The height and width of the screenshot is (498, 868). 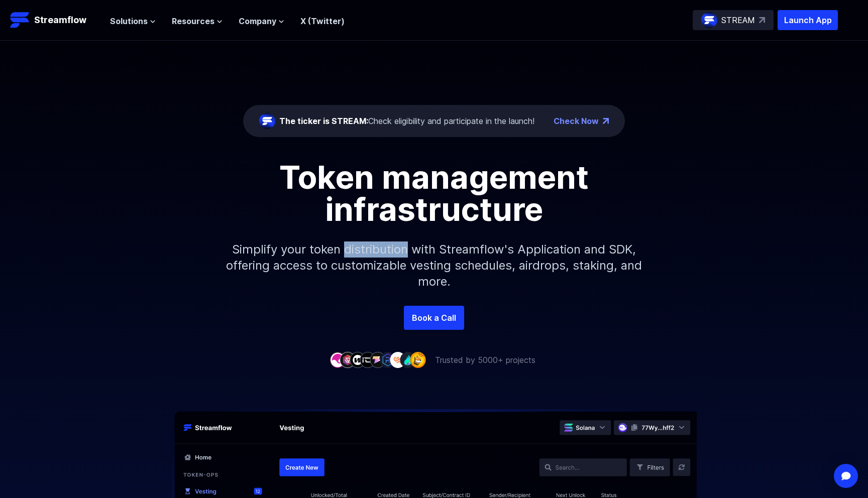 What do you see at coordinates (845, 476) in the screenshot?
I see `div: Open Intercom Messenger` at bounding box center [845, 476].